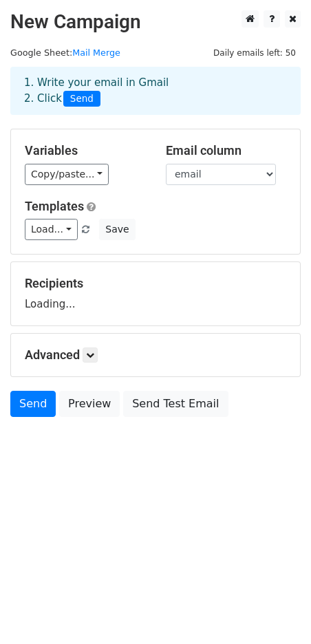  I want to click on small: Google Sheet:, so click(65, 52).